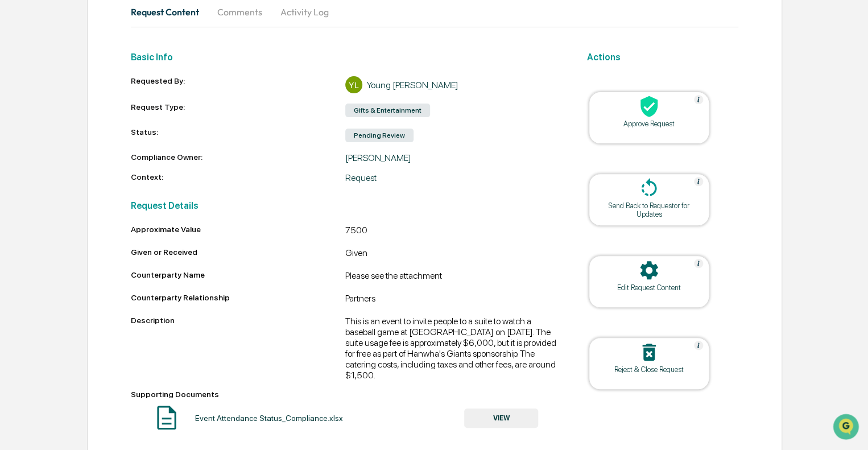 This screenshot has width=868, height=450. I want to click on span: Preclearance, so click(48, 149).